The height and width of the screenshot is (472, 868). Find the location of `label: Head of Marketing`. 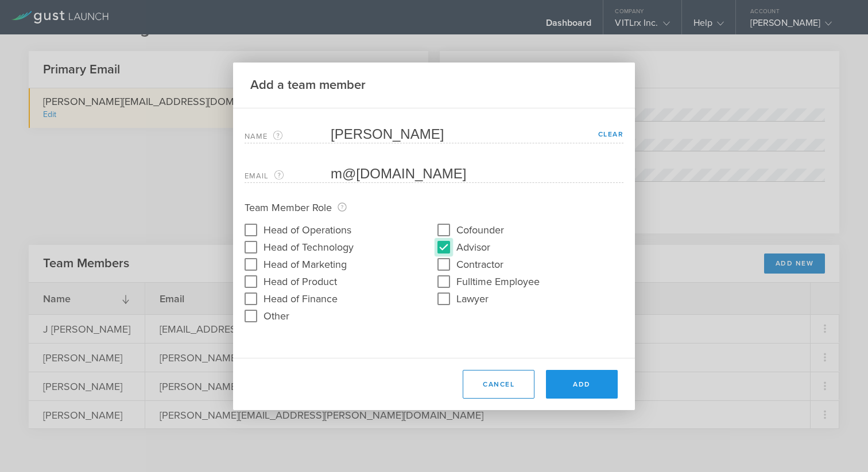

label: Head of Marketing is located at coordinates (305, 263).